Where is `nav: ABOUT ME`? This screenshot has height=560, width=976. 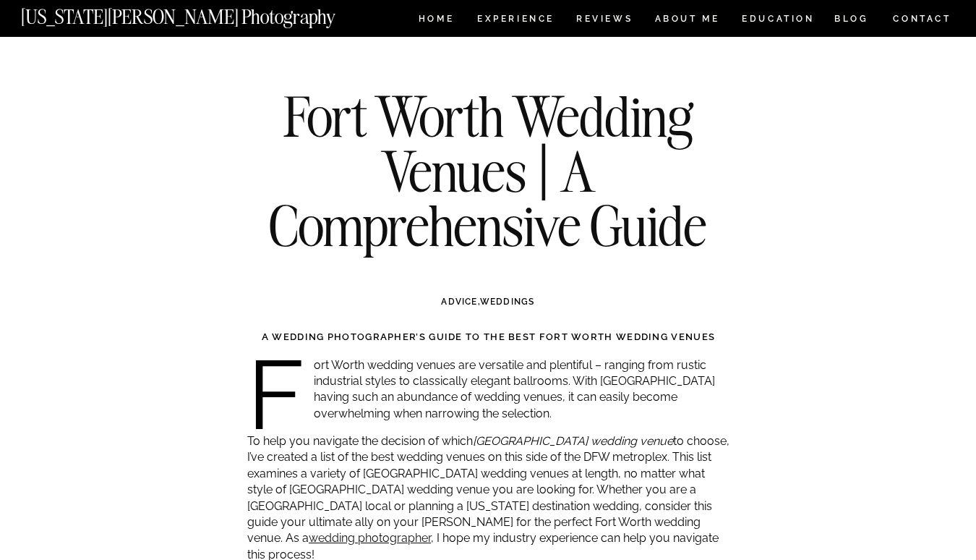
nav: ABOUT ME is located at coordinates (687, 20).